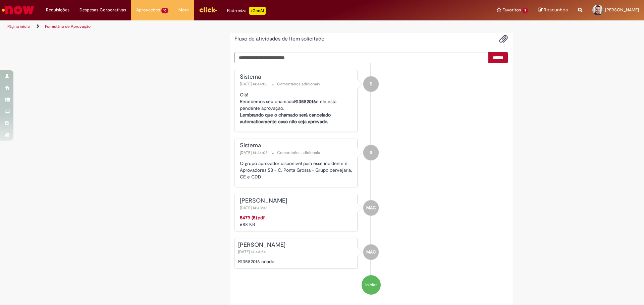 The width and height of the screenshot is (644, 305). What do you see at coordinates (58, 10) in the screenshot?
I see `span: Requisições` at bounding box center [58, 10].